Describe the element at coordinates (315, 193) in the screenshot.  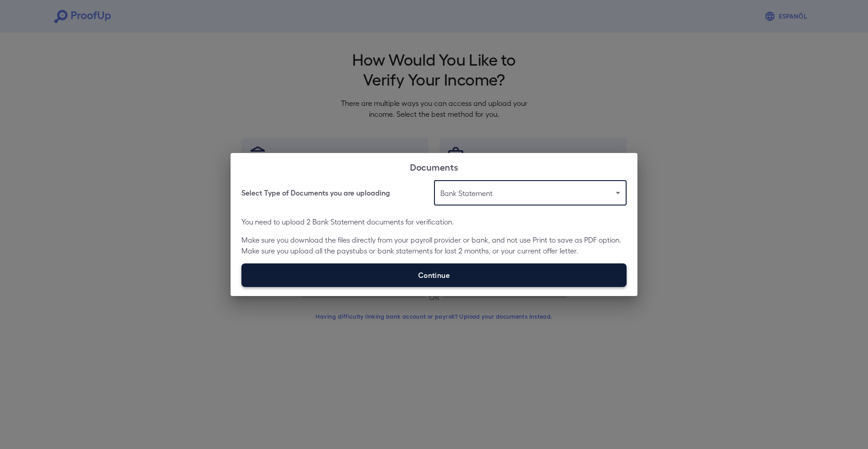
I see `h6: Select Type of Documents you are uploading` at that location.